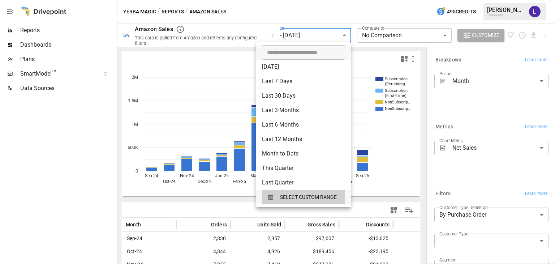 This screenshot has width=555, height=264. What do you see at coordinates (303, 153) in the screenshot?
I see `li: Month to Date` at bounding box center [303, 153].